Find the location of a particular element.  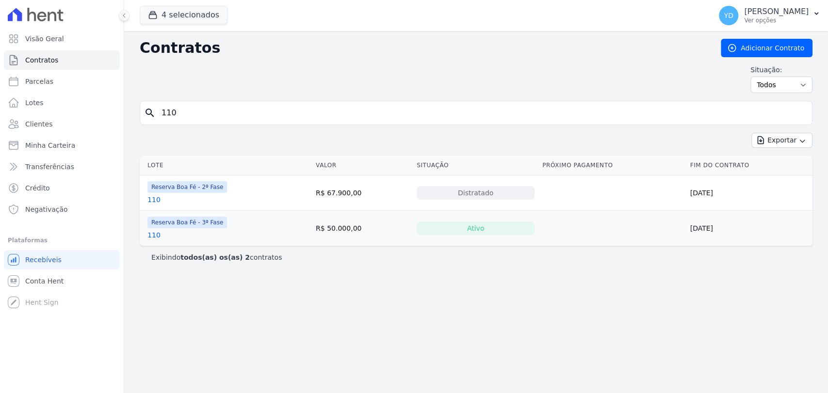

a: Lotes is located at coordinates (62, 103).